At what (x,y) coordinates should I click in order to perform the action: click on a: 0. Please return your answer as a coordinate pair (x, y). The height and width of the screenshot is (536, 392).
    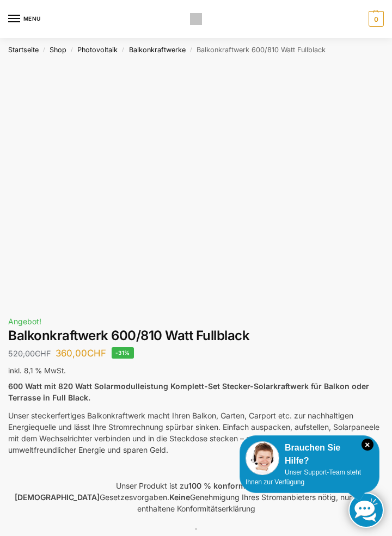
    Looking at the image, I should click on (375, 19).